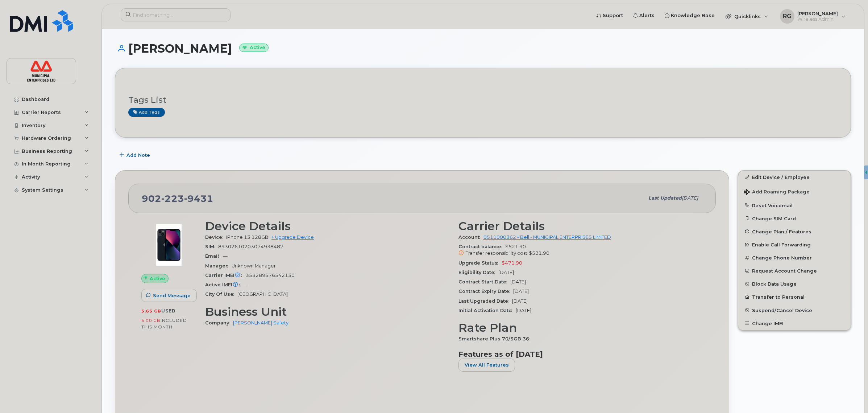 The width and height of the screenshot is (868, 413). What do you see at coordinates (794, 284) in the screenshot?
I see `button: Block Data Usage` at bounding box center [794, 284].